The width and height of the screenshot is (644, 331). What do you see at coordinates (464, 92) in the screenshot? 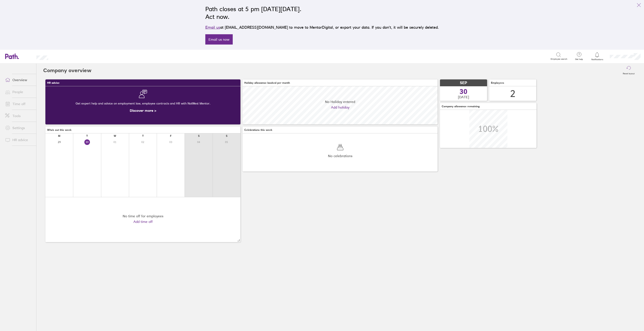
I see `span: 30` at bounding box center [464, 92].